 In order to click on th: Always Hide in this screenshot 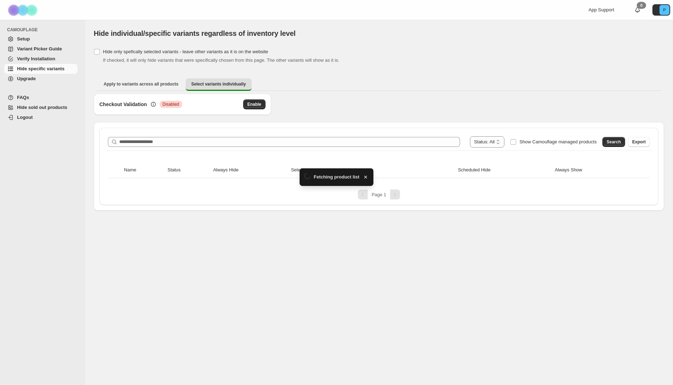, I will do `click(250, 170)`.